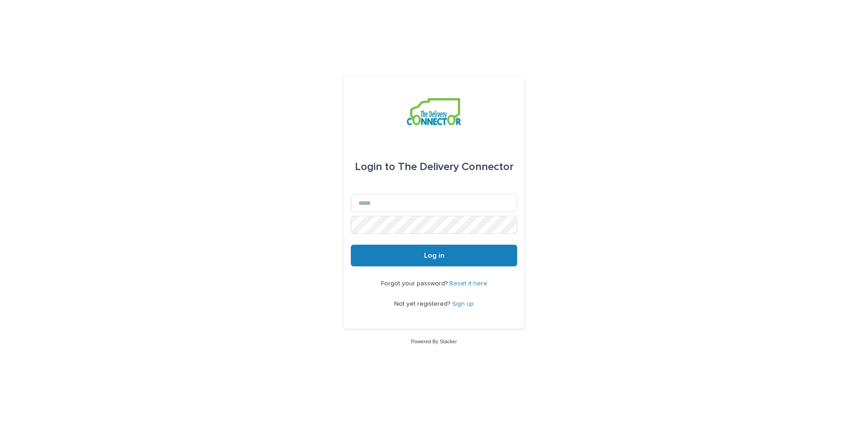 Image resolution: width=868 pixels, height=431 pixels. Describe the element at coordinates (433, 112) in the screenshot. I see `img: aCWQmA6OSGG0Kwt8cj3c` at that location.